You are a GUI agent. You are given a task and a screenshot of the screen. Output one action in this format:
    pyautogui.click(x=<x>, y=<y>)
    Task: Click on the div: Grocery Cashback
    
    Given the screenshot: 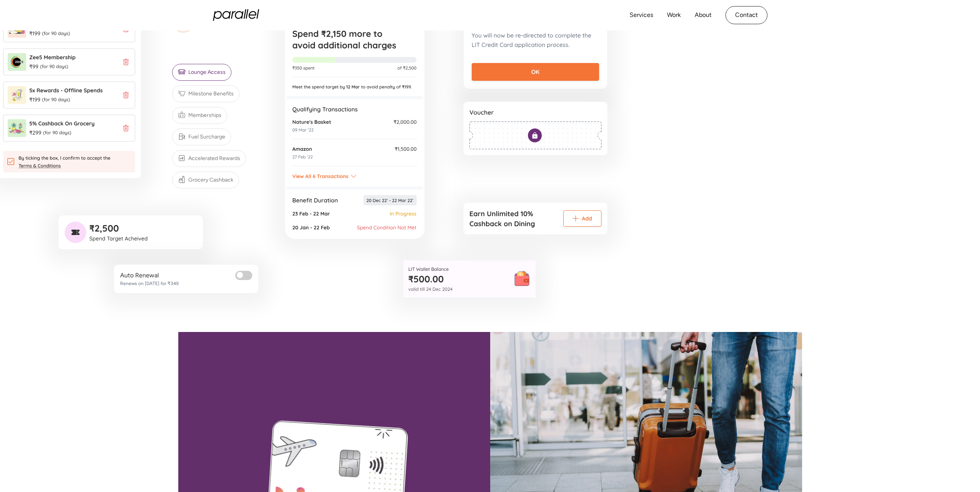 What is the action you would take?
    pyautogui.click(x=210, y=180)
    